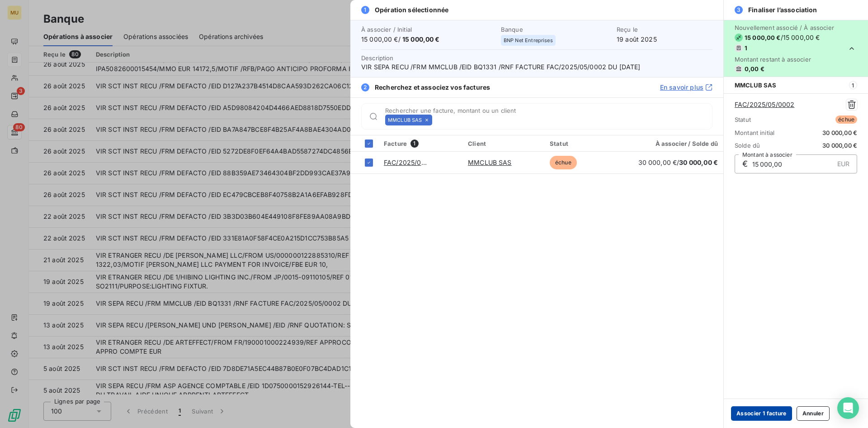  I want to click on span: Recherchez et associez vos factures, so click(432, 87).